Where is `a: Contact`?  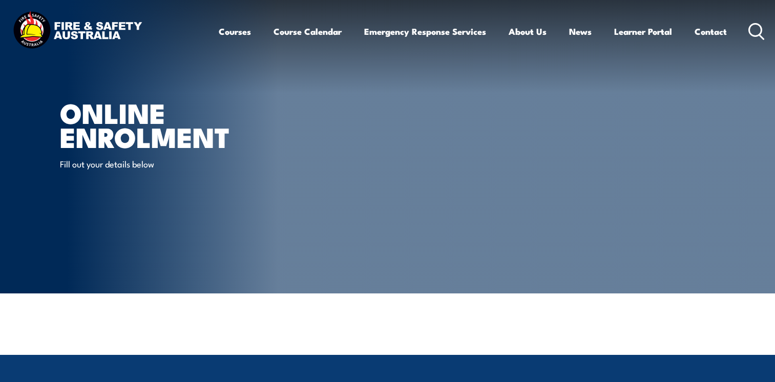 a: Contact is located at coordinates (710, 31).